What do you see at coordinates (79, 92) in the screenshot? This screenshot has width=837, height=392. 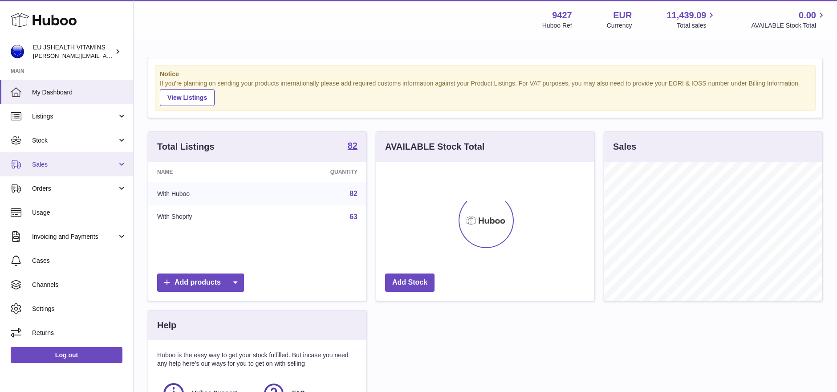 I see `span: My Dashboard` at bounding box center [79, 92].